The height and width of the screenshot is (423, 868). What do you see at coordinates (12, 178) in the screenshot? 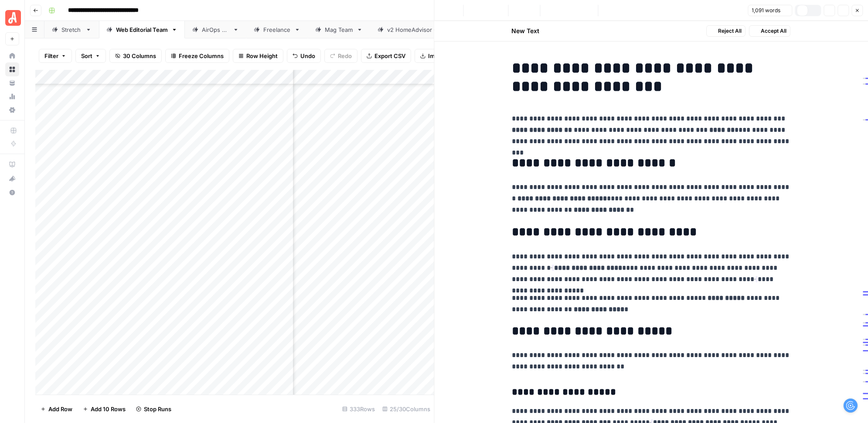
I see `button: What's new?` at bounding box center [12, 178].